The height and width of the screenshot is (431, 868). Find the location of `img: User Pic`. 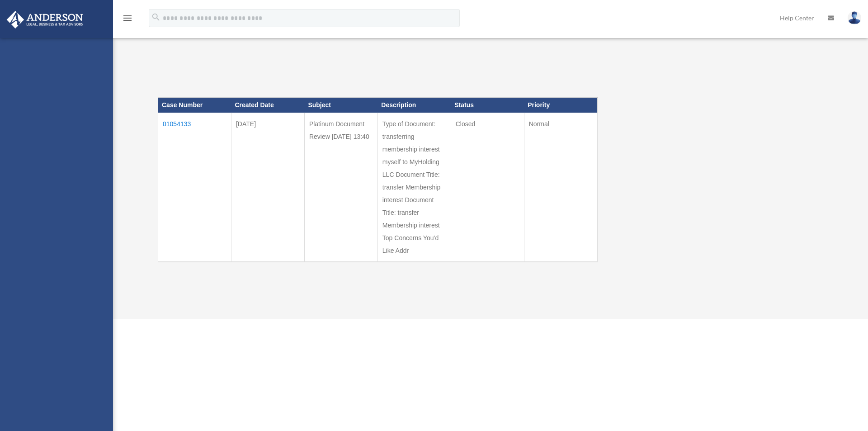

img: User Pic is located at coordinates (855, 17).